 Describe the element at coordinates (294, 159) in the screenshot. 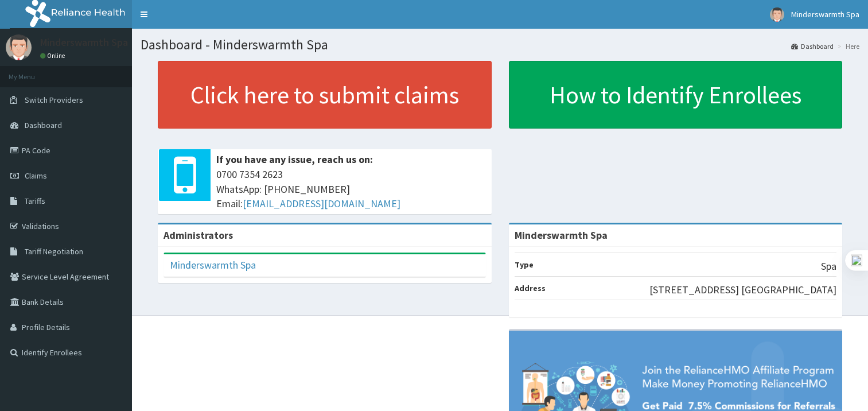

I see `b: If you have any issue, reach us on:` at that location.